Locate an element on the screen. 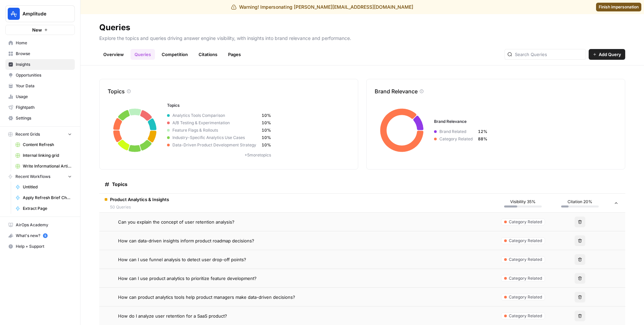 The width and height of the screenshot is (644, 325). a: Opportunities is located at coordinates (40, 75).